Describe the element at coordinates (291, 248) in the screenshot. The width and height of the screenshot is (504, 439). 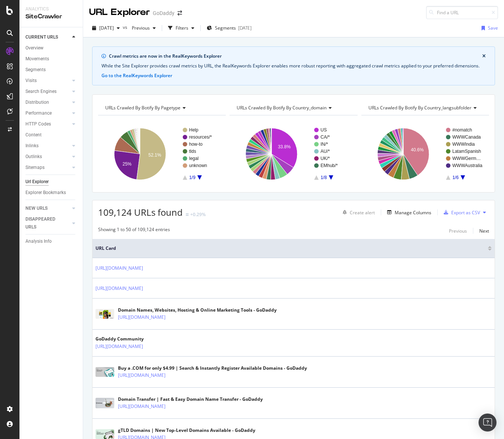
I see `span: URL Card` at that location.